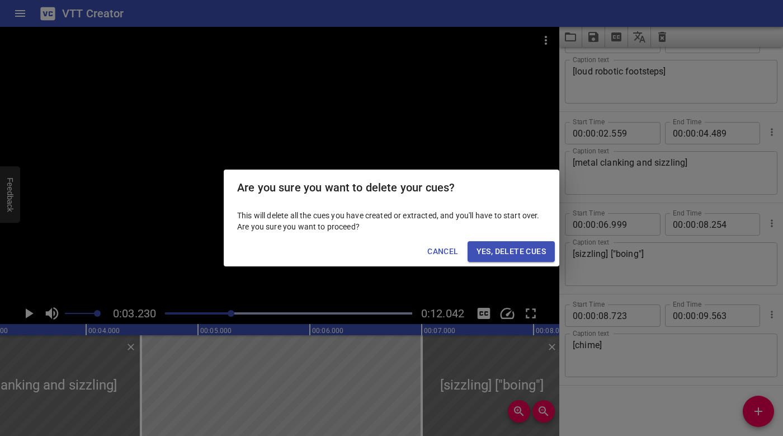  What do you see at coordinates (392, 187) in the screenshot?
I see `h2: Are you sure you want to delete your cues?` at bounding box center [392, 187].